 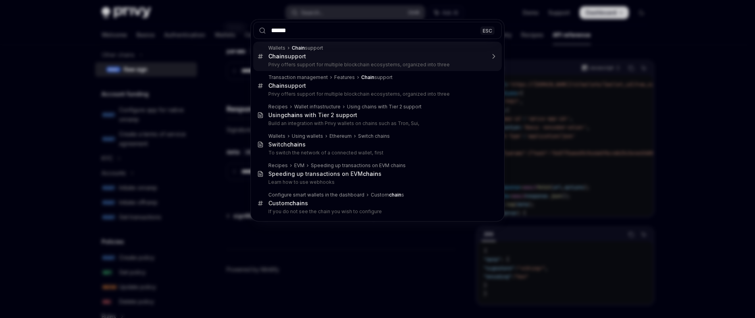 I want to click on div: Speeding up transactions on EVM s, so click(x=325, y=174).